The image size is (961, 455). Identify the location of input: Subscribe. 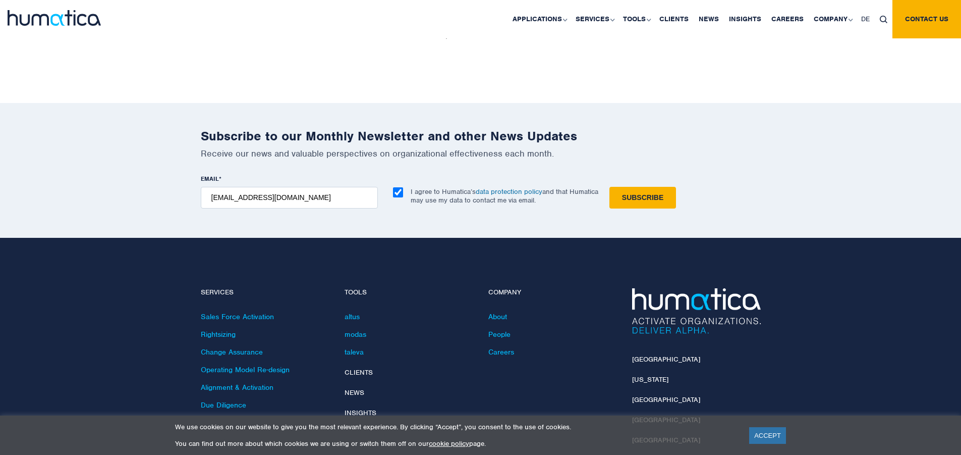
(643, 197).